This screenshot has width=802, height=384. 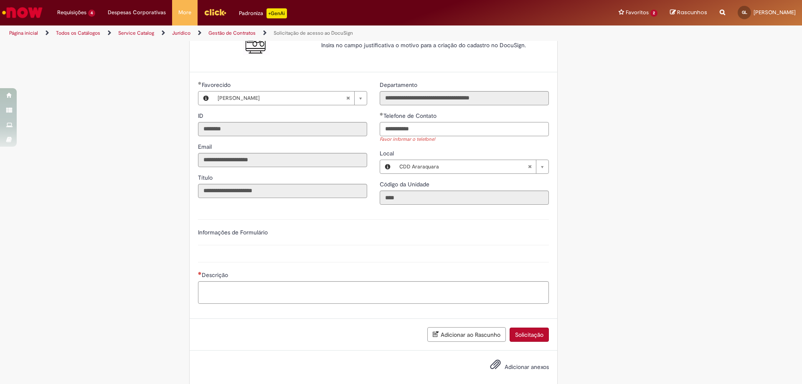 What do you see at coordinates (689, 13) in the screenshot?
I see `a: Rascunhos` at bounding box center [689, 13].